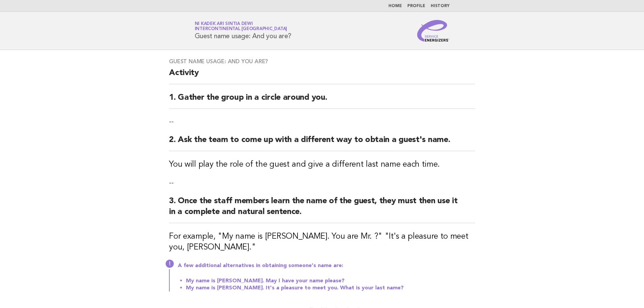 The image size is (644, 308). Describe the element at coordinates (322, 76) in the screenshot. I see `h2: Activity` at that location.